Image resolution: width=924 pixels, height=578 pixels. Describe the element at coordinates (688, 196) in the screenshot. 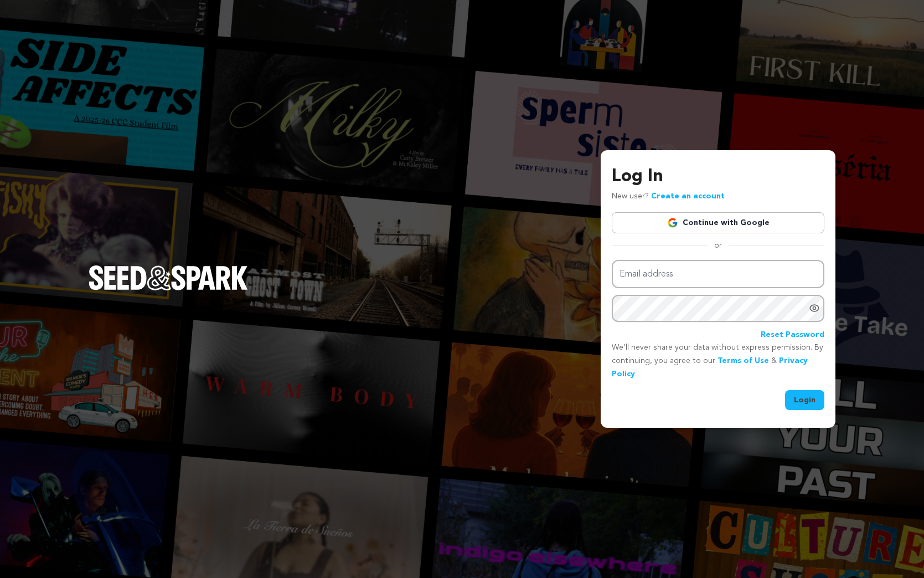

I see `a: Create an account` at that location.